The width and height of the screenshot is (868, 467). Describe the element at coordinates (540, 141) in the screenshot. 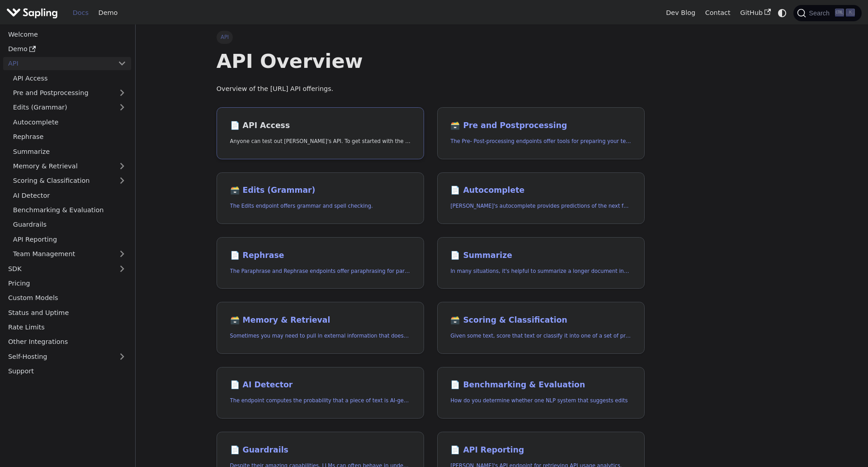

I see `p: The Pre- Post-processing endpoints offer tools for preparing your text data for ingestation as we...` at that location.